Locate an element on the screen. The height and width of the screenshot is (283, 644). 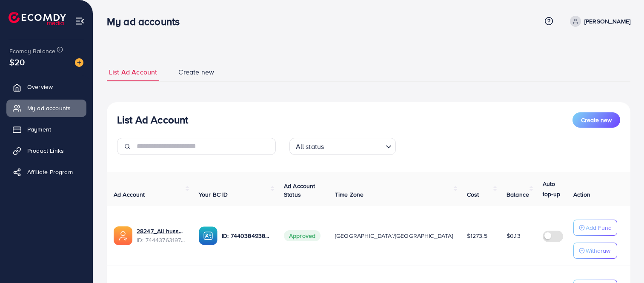
a: My ad accounts is located at coordinates (46, 108).